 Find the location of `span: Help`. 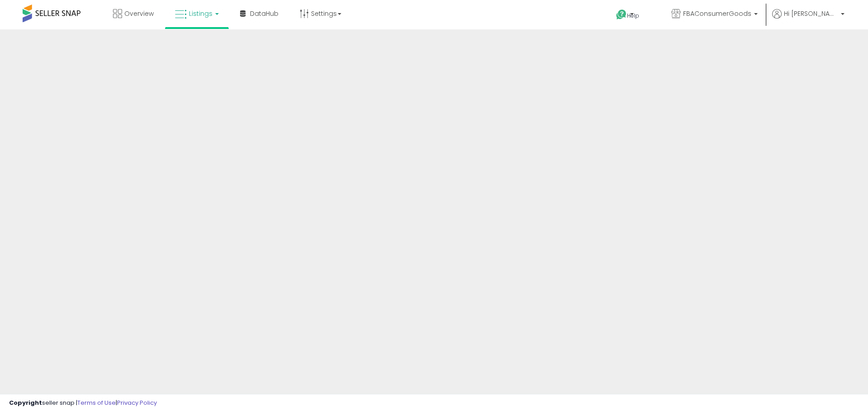

span: Help is located at coordinates (633, 16).